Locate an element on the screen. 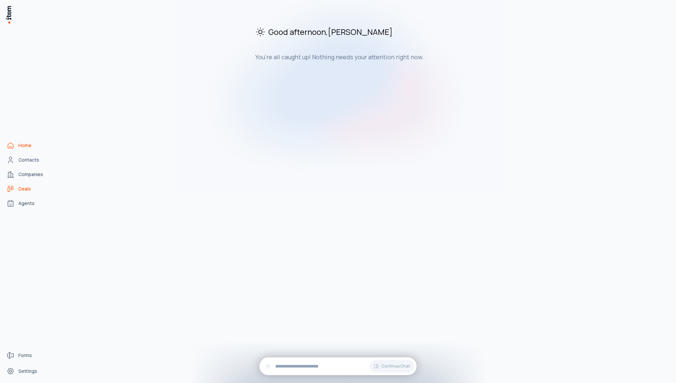 This screenshot has height=383, width=676. span: Home is located at coordinates (25, 145).